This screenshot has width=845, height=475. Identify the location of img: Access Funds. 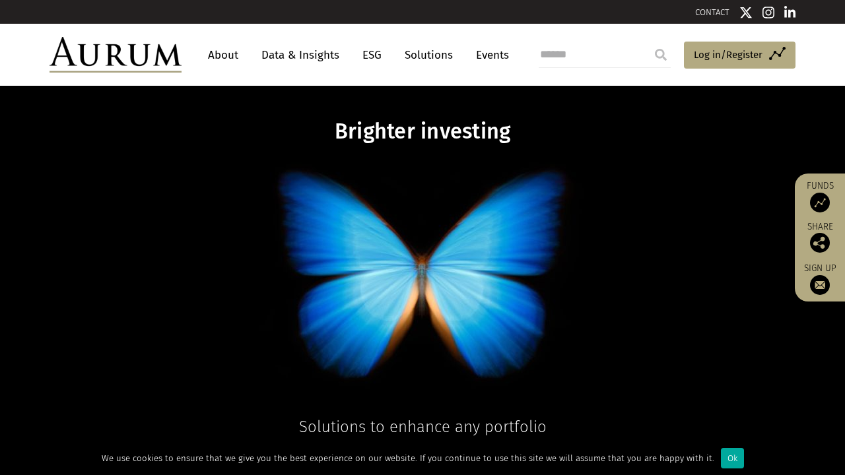
(820, 203).